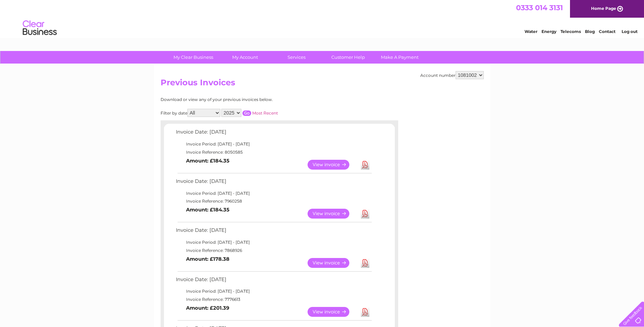 The height and width of the screenshot is (327, 644). Describe the element at coordinates (245, 57) in the screenshot. I see `a: My Account` at that location.